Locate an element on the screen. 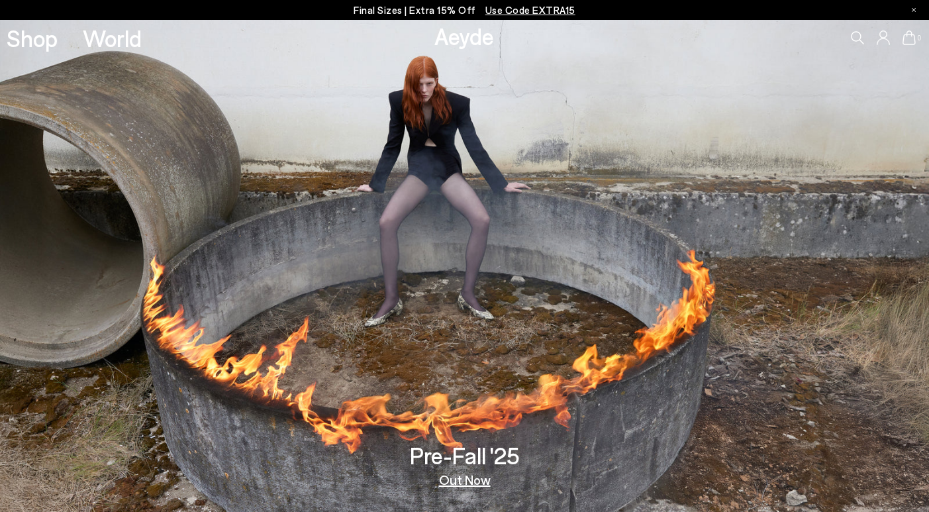 The height and width of the screenshot is (512, 929). a: Shop is located at coordinates (32, 38).